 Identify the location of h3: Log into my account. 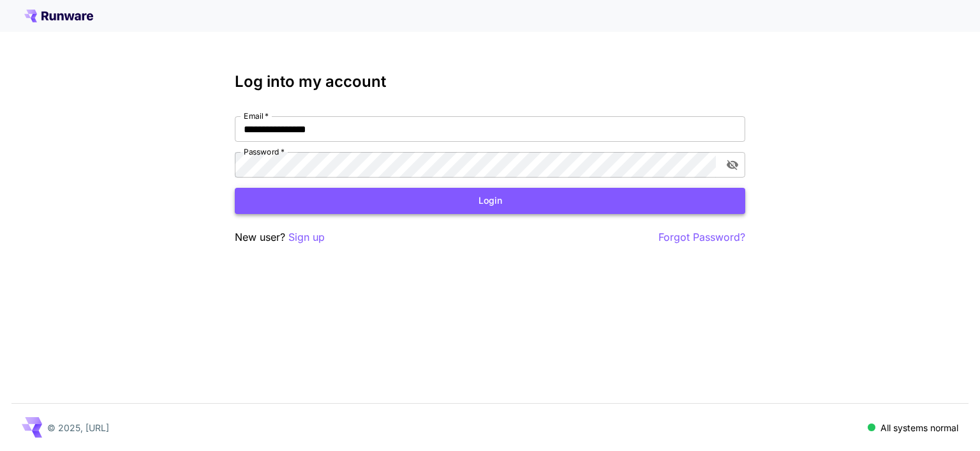
(490, 82).